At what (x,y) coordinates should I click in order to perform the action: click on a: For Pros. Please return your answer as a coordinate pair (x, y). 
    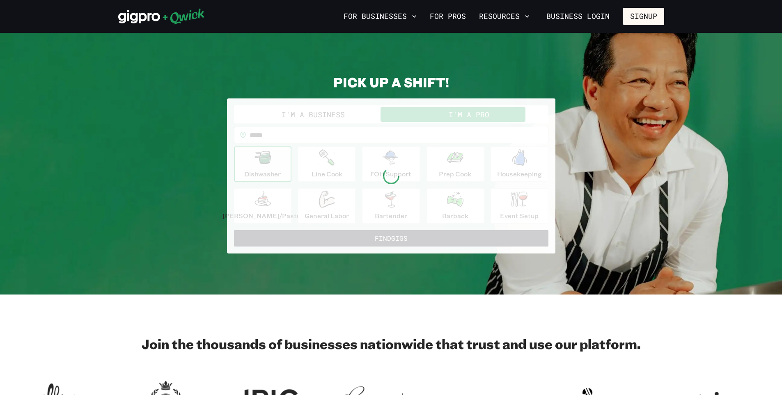
    Looking at the image, I should click on (448, 16).